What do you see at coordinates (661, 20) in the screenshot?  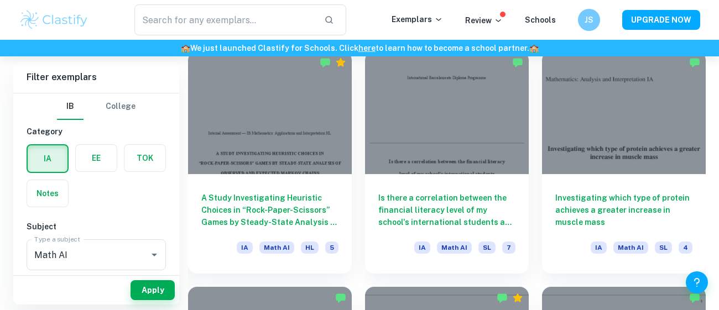 I see `button: UPGRADE NOW` at bounding box center [661, 20].